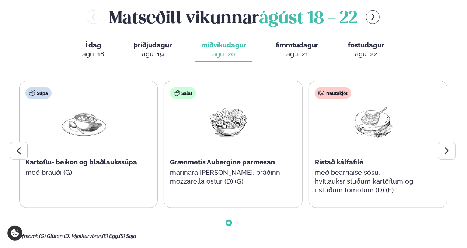 The width and height of the screenshot is (467, 248). I want to click on button: föstudagur ágú. 22, so click(366, 50).